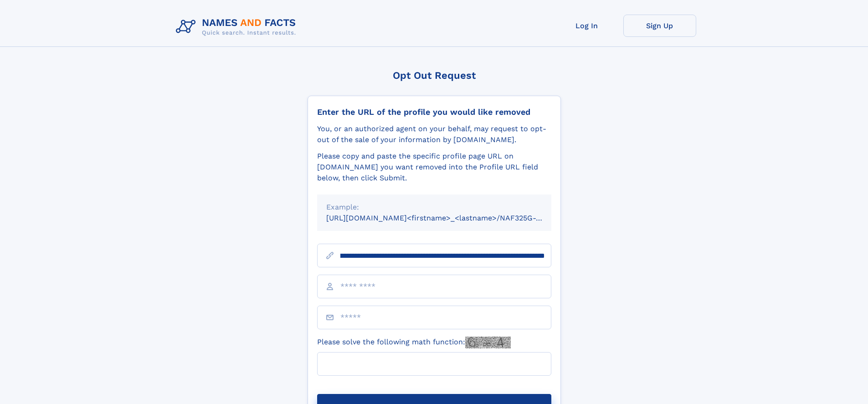 The image size is (868, 404). I want to click on a: Sign Up, so click(660, 26).